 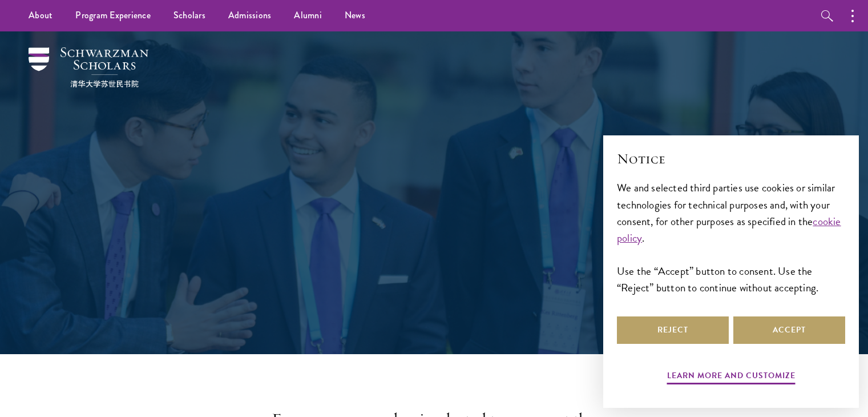 What do you see at coordinates (790, 330) in the screenshot?
I see `button: Accept` at bounding box center [790, 330].